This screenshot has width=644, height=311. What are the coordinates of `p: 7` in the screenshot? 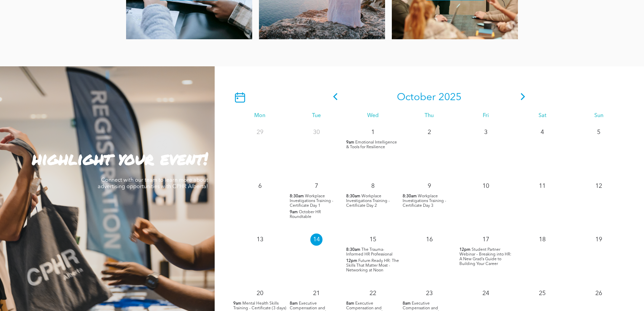 It's located at (317, 186).